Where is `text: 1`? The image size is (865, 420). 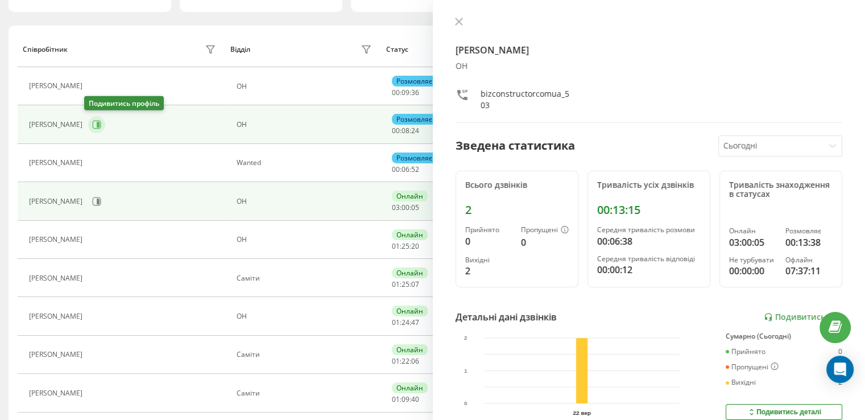 text: 1 is located at coordinates (466, 370).